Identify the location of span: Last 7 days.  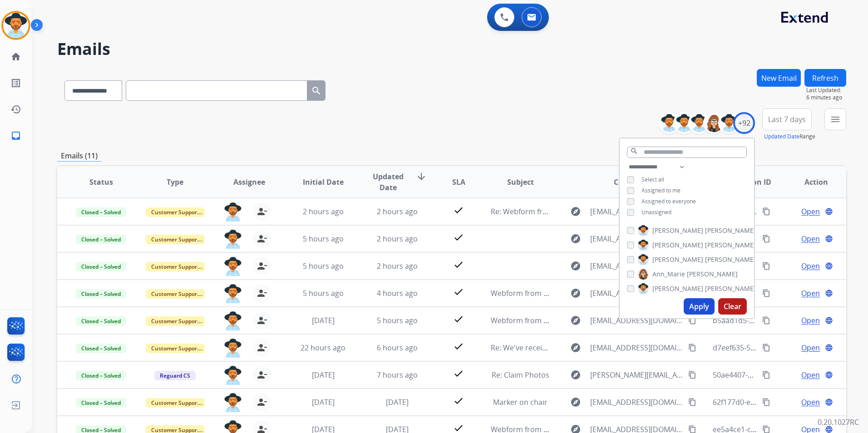
(787, 119).